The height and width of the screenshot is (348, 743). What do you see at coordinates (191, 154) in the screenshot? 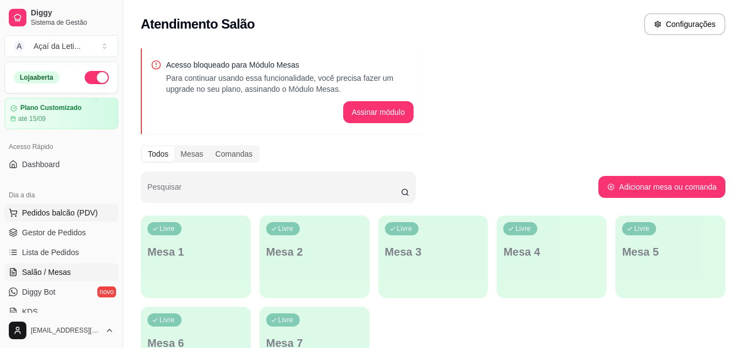
I see `div: Mesas` at bounding box center [191, 154].